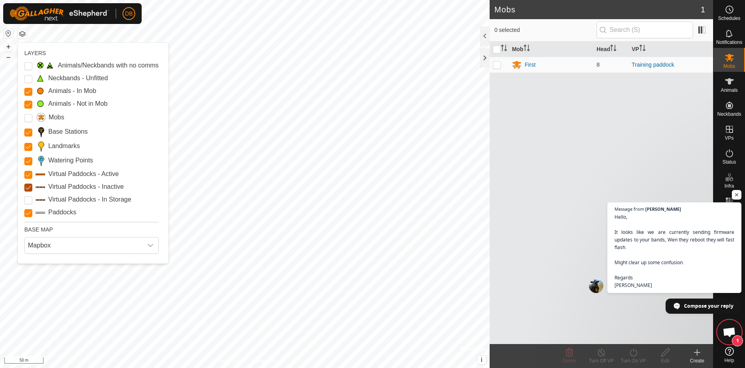 Image resolution: width=745 pixels, height=368 pixels. I want to click on span: VPs, so click(729, 138).